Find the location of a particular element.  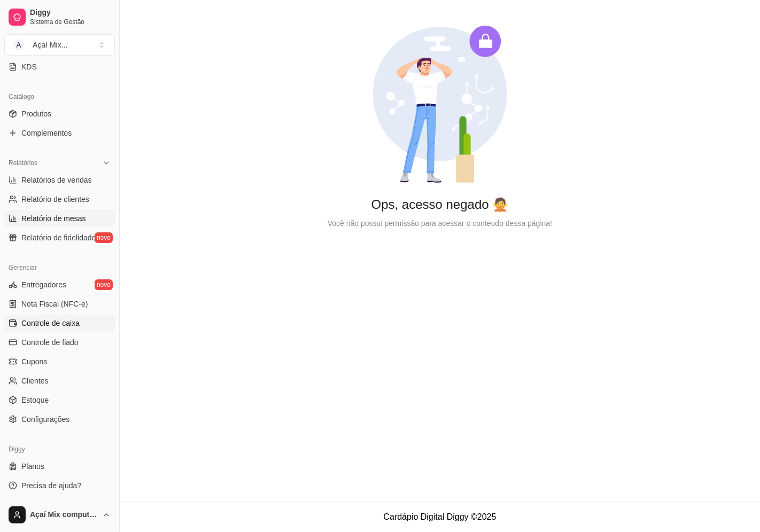

a: Configurações is located at coordinates (59, 419).